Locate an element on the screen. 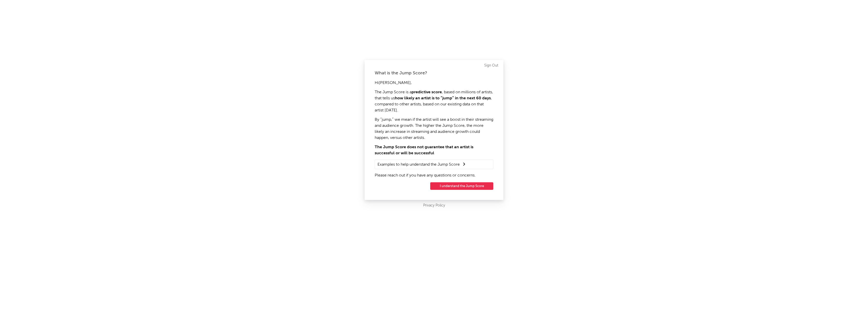 This screenshot has width=868, height=329. p: Please reach out if you have any questions or concerns. is located at coordinates (434, 175).